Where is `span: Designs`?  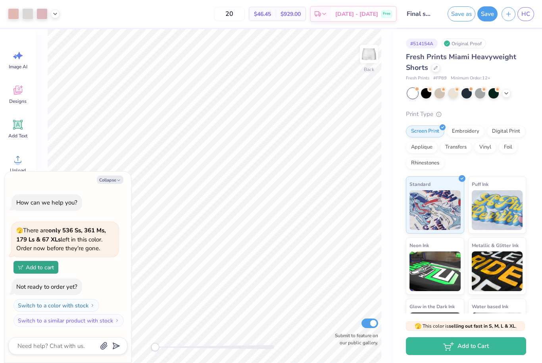 span: Designs is located at coordinates (18, 101).